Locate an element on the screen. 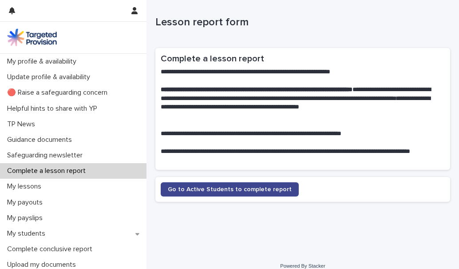  a: Go to Active Students to complete report is located at coordinates (230, 189).